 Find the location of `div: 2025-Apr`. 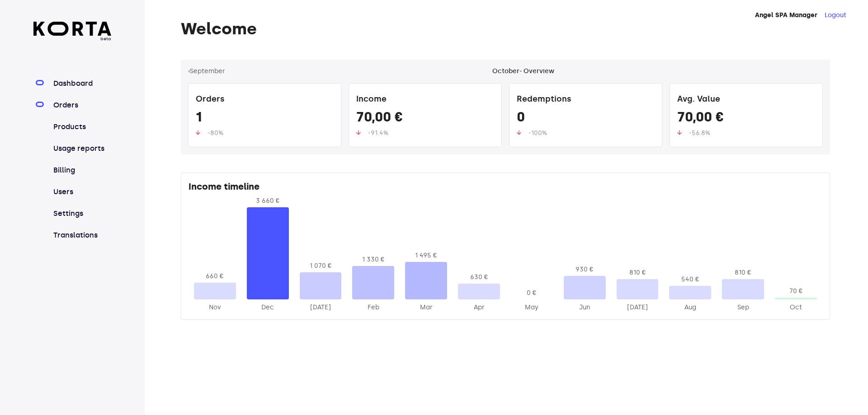

div: 2025-Apr is located at coordinates (479, 307).